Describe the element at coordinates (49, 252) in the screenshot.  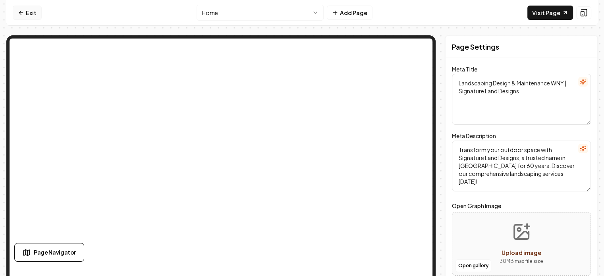
I see `button: Page Navigator` at that location.